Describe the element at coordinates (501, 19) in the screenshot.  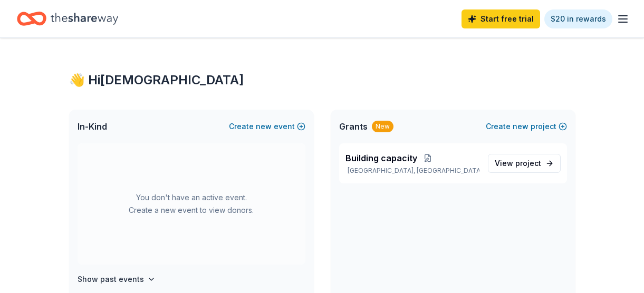
I see `a: Start free trial` at that location.